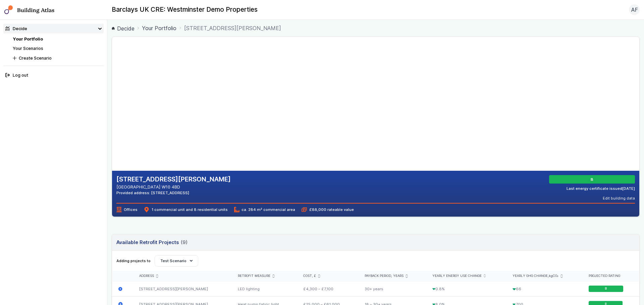 This screenshot has width=644, height=305. I want to click on h2: Barclays UK CRE: Westminster Demo Properties, so click(185, 9).